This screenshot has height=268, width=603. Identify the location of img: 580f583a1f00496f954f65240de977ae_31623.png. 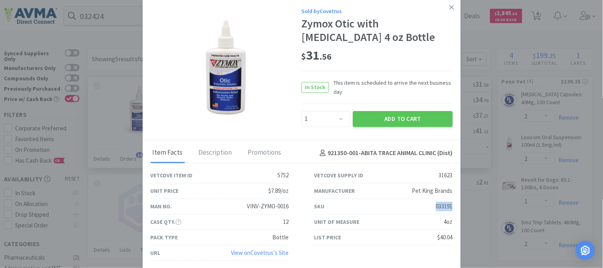
(226, 67).